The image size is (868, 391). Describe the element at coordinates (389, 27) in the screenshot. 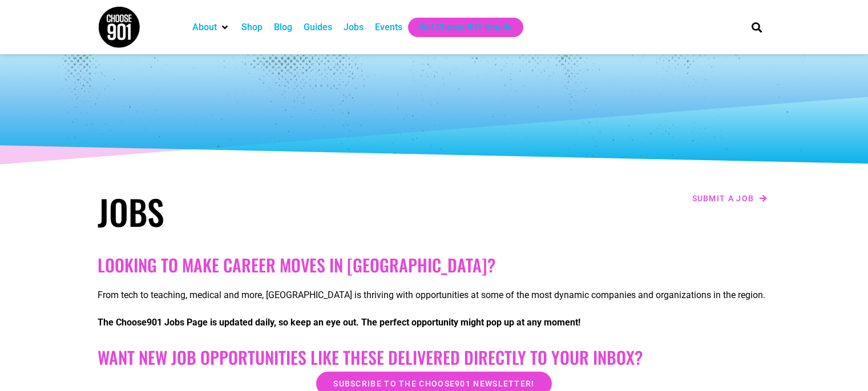

I see `div: Events` at that location.